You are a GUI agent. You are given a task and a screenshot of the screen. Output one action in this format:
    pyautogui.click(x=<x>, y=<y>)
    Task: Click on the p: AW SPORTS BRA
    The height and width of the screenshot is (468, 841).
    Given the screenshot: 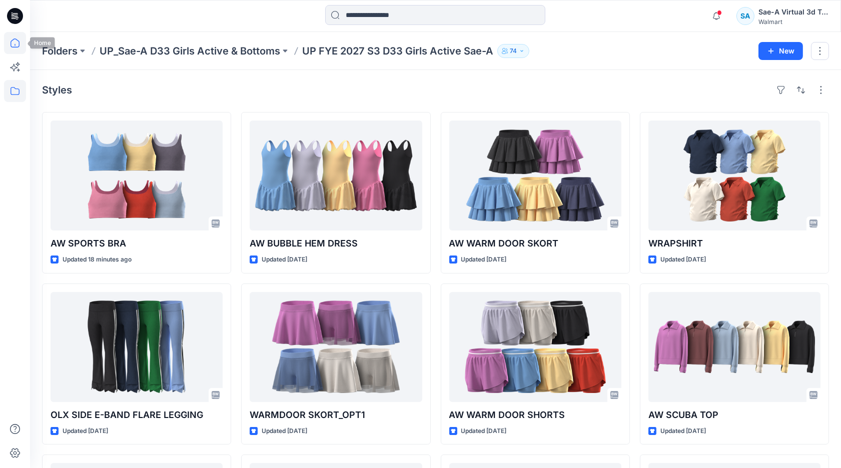 What is the action you would take?
    pyautogui.click(x=137, y=244)
    